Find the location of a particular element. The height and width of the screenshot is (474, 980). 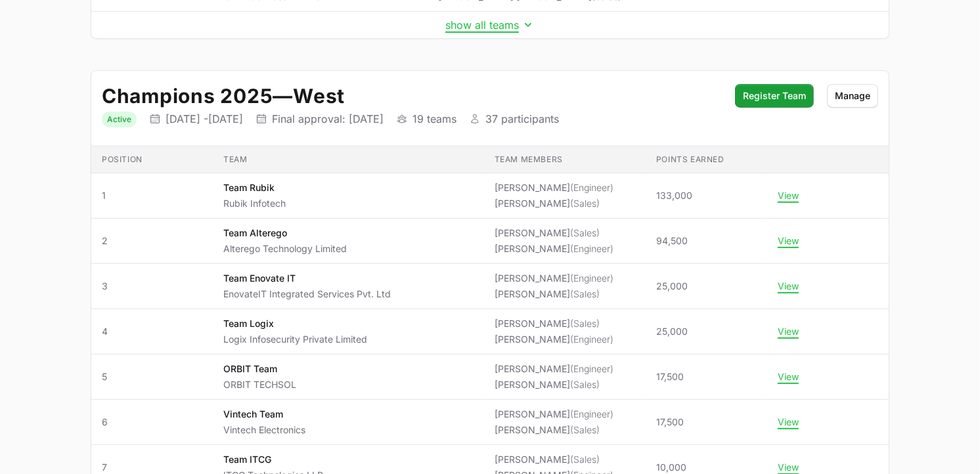

p: Rubik Infotech is located at coordinates (254, 203).